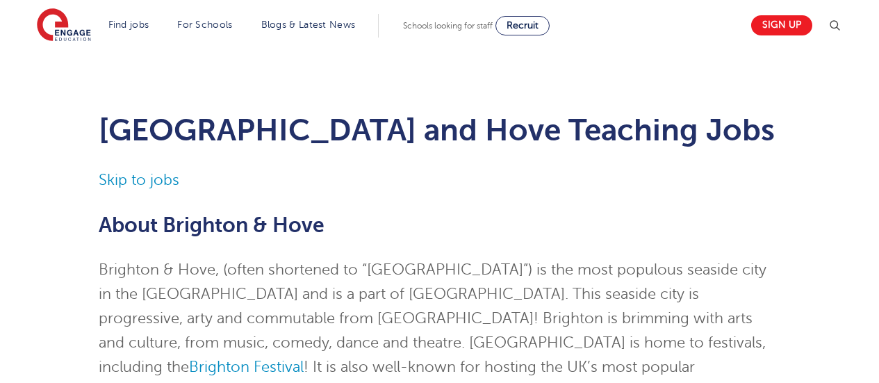  I want to click on a: Blogs & Latest News, so click(309, 24).